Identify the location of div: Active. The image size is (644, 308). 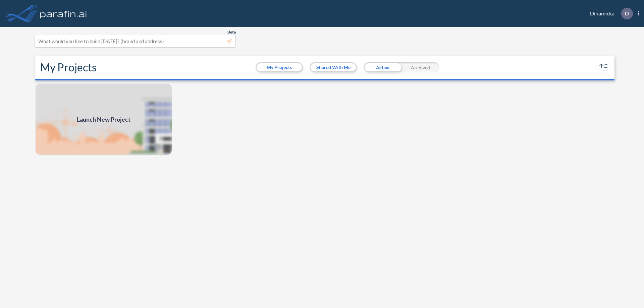
(382, 68).